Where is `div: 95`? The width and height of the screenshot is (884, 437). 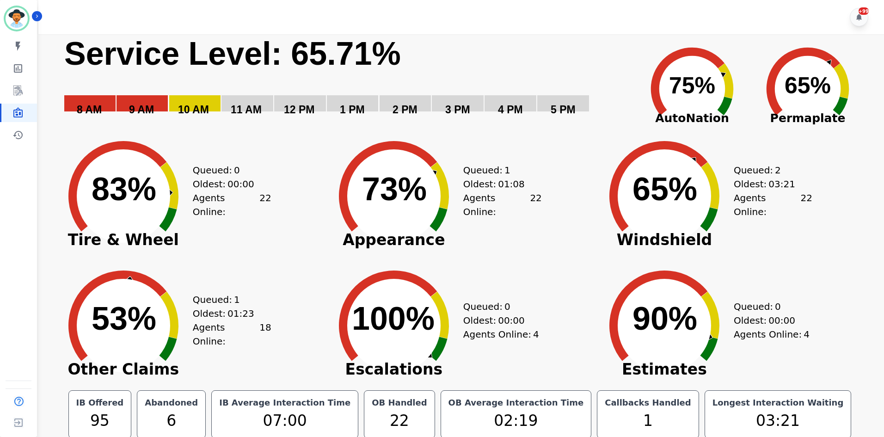 div: 95 is located at coordinates (100, 421).